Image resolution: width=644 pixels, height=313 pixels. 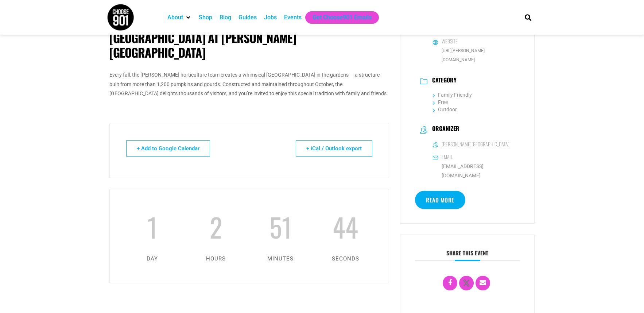 I want to click on a: + iCal / Outlook export, so click(x=334, y=148).